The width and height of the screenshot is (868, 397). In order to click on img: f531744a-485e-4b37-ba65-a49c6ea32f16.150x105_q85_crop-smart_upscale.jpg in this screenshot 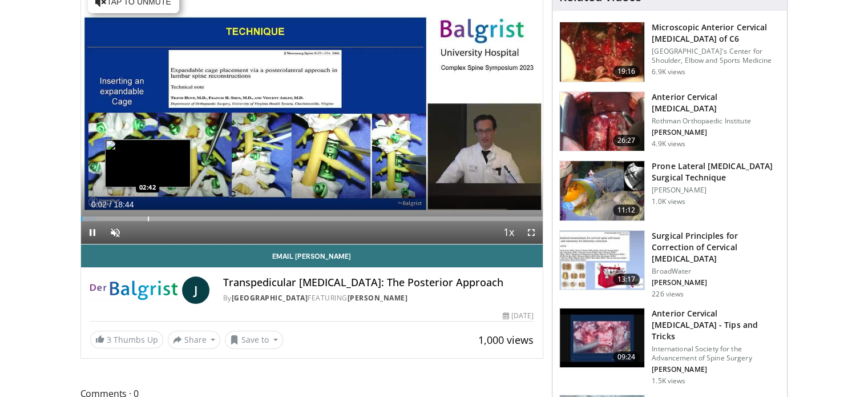, I will do `click(602, 191)`.